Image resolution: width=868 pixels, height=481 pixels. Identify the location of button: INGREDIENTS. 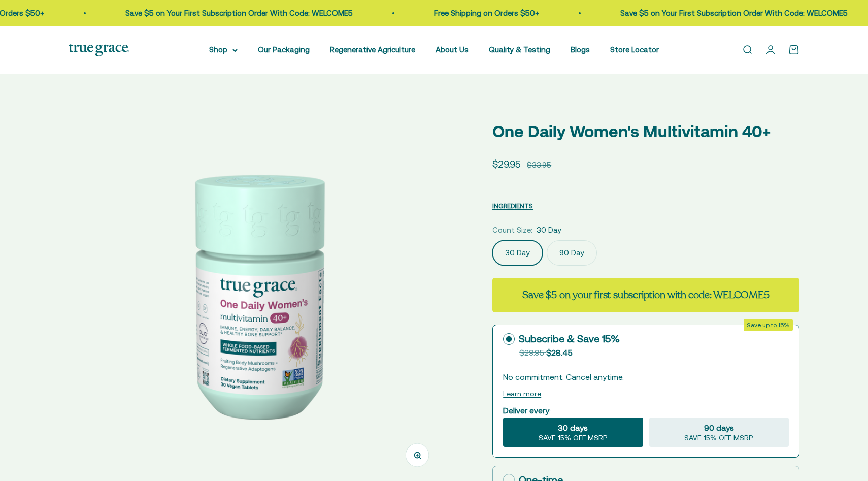
(513, 206).